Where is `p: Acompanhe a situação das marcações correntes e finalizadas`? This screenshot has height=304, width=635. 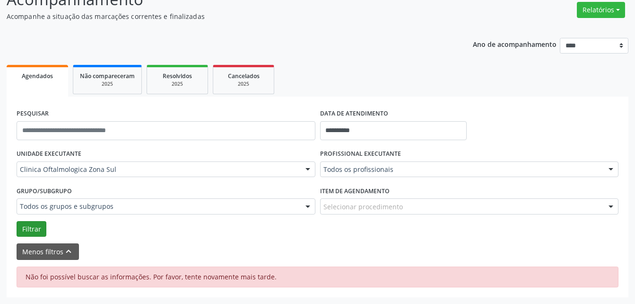
p: Acompanhe a situação das marcações correntes e finalizadas is located at coordinates (224, 16).